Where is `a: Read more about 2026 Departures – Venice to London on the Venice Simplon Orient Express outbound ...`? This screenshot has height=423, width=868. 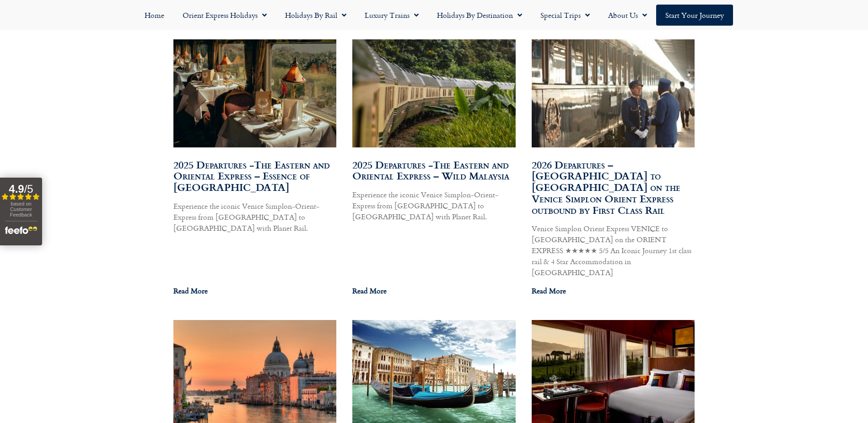
a: Read more about 2026 Departures – Venice to London on the Venice Simplon Orient Express outbound ... is located at coordinates (549, 291).